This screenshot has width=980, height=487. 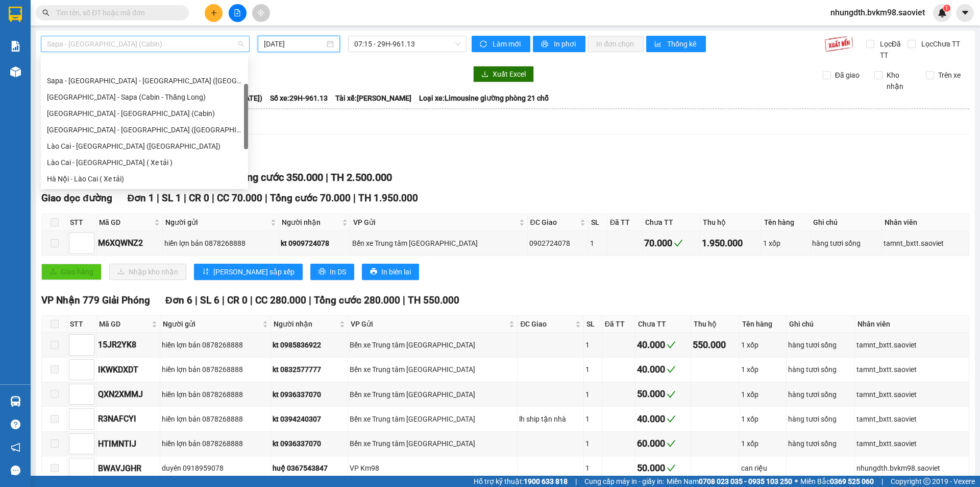 What do you see at coordinates (730, 243) in the screenshot?
I see `div: 1.950.000` at bounding box center [730, 243].